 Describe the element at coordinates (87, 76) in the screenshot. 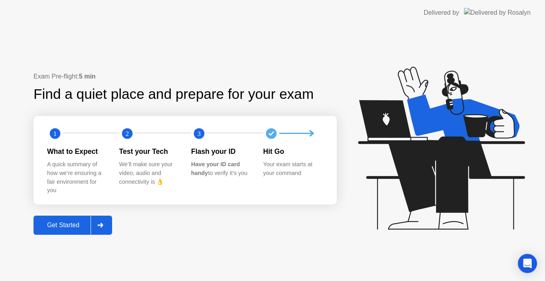

I see `b: 5 min` at that location.